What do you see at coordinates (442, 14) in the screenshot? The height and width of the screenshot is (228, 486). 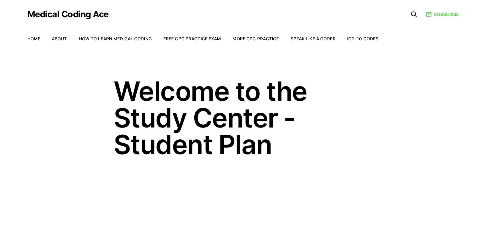 I see `a: Subscribe` at bounding box center [442, 14].